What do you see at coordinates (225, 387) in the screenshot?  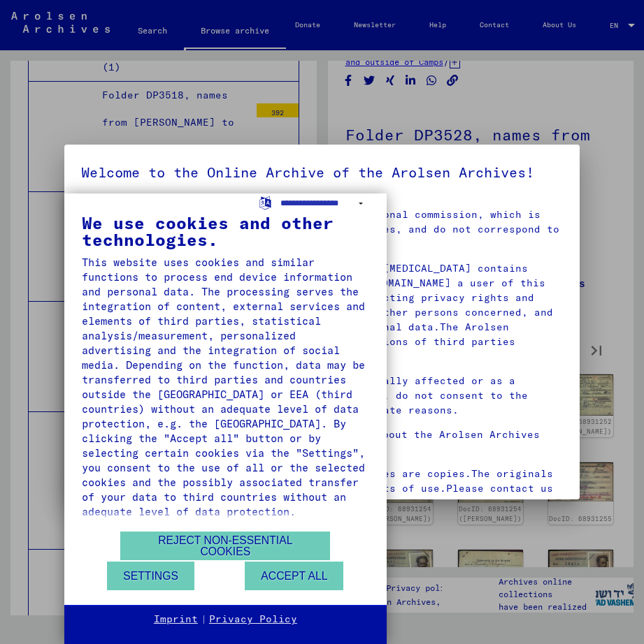 I see `div: This website uses cookies and similar functions to process end device information and personal da...` at bounding box center [225, 387].